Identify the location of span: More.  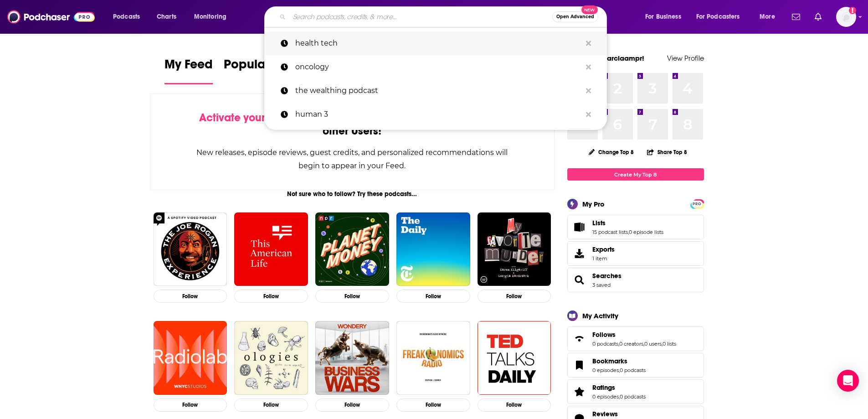
(767, 17).